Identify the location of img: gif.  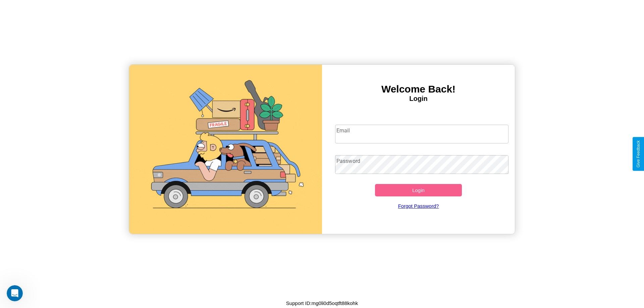
(225, 150).